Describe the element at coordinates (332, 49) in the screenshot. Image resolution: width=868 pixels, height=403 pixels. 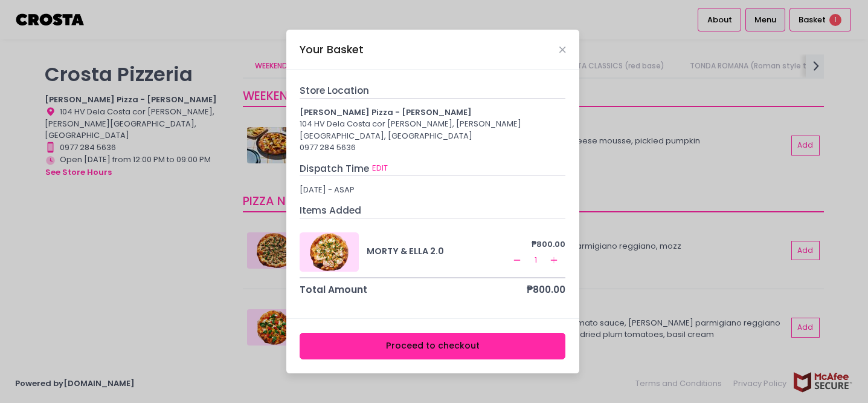
I see `div: Your Basket` at that location.